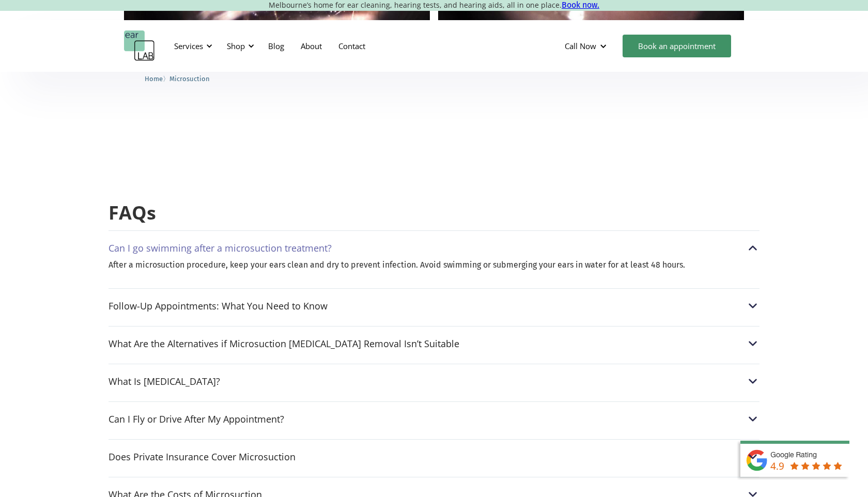  What do you see at coordinates (434, 213) in the screenshot?
I see `h2: FAQs` at bounding box center [434, 213].